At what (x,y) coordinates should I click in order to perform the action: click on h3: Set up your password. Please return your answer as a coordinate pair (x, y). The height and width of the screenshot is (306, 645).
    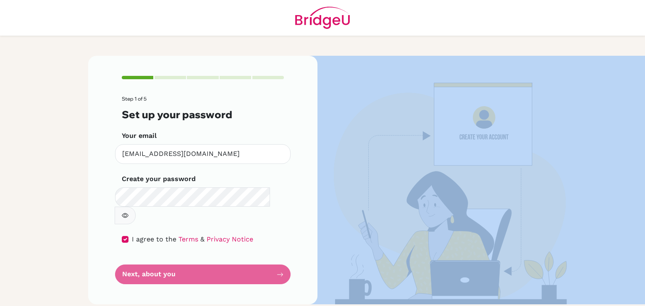
    Looking at the image, I should click on (203, 115).